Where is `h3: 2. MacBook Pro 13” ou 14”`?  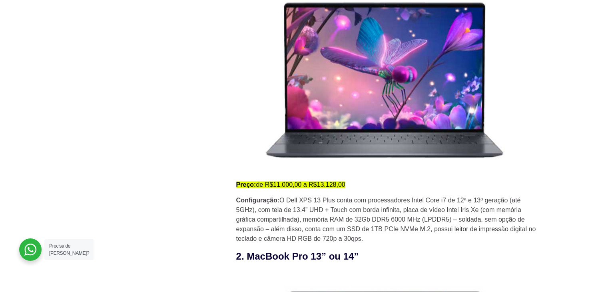 h3: 2. MacBook Pro 13” ou 14” is located at coordinates (388, 256).